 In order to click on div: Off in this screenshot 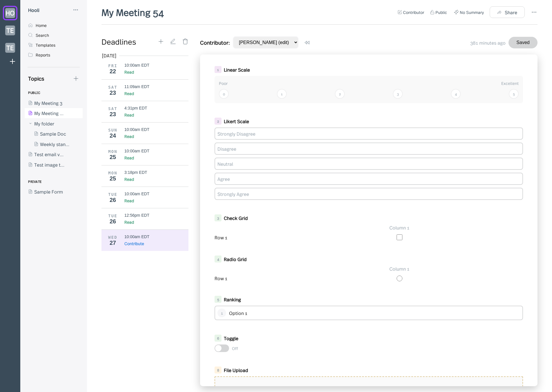, I will do `click(235, 348)`.